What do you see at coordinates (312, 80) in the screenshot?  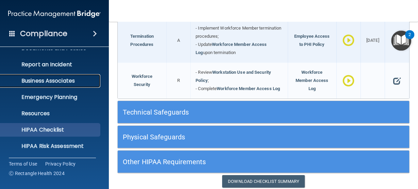 I see `span: Workforce Member Access Log` at bounding box center [312, 80].